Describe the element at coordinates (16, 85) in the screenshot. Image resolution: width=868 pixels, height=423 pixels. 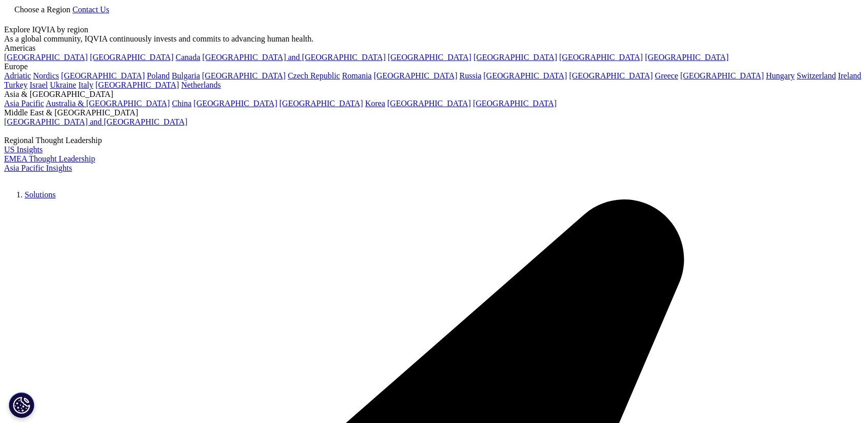
I see `a: Turkey` at that location.